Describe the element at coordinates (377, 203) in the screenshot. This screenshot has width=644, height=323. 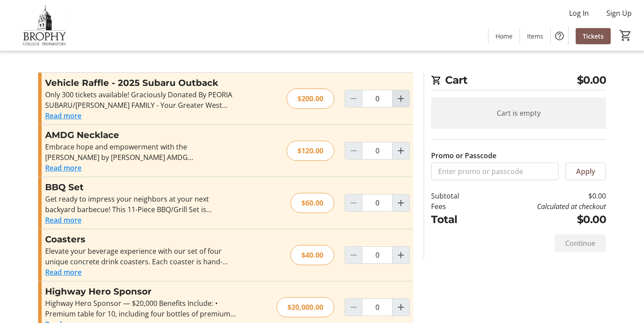
I see `input: BBQ Set Quantity` at that location.